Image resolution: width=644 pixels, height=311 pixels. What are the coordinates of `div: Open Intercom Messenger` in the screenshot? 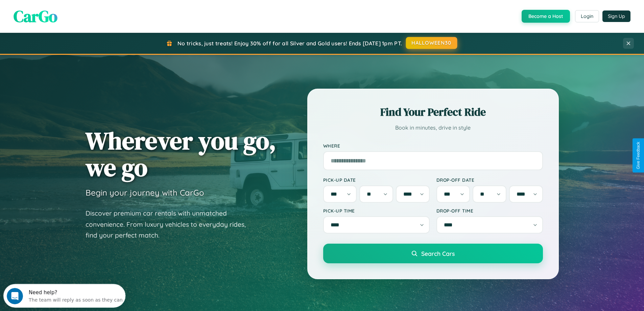 It's located at (64, 12).